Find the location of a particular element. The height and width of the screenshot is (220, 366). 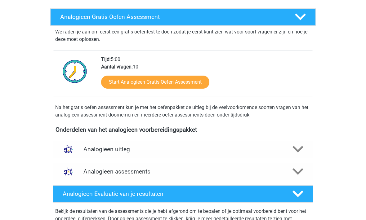

h4: Analogieen Gratis Oefen Assessment is located at coordinates (173, 17).